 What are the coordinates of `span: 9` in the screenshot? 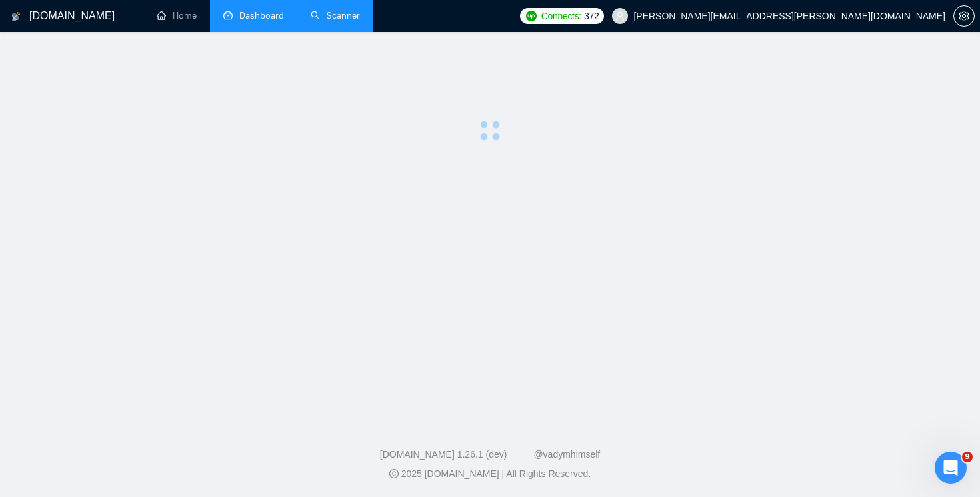 It's located at (967, 457).